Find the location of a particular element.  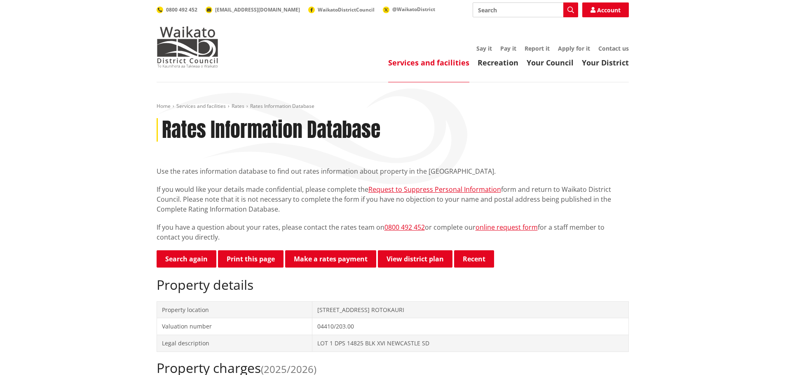

td: Legal description is located at coordinates (234, 343).